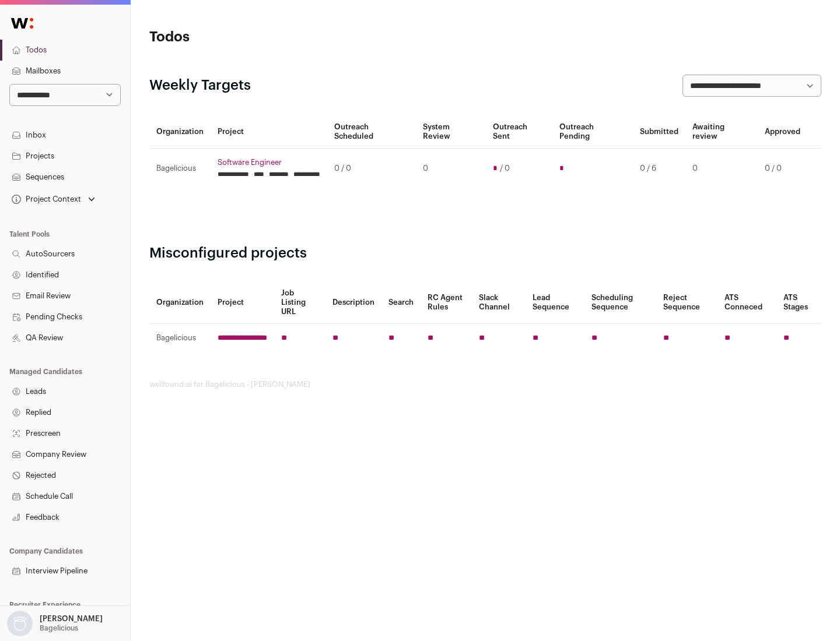 The height and width of the screenshot is (641, 840). I want to click on th: Outreach Pending, so click(592, 132).